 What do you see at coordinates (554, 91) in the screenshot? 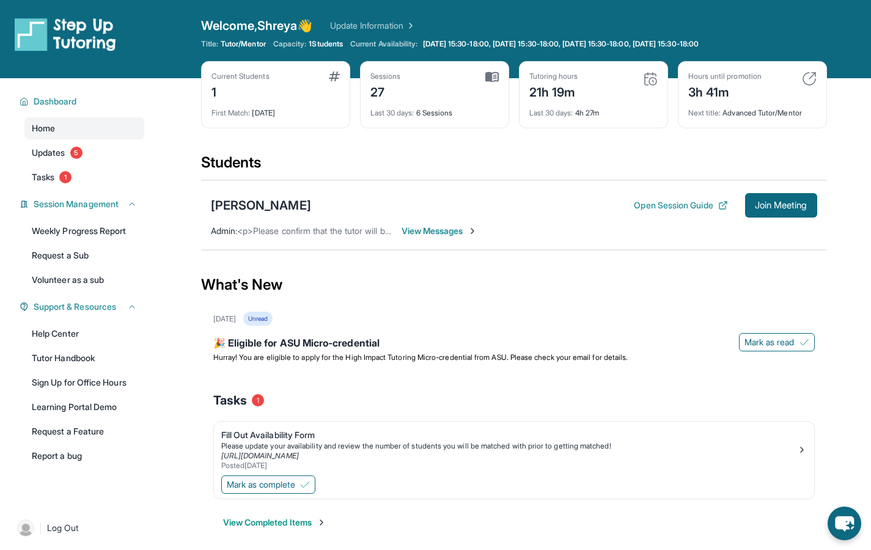
I see `div: 21h 19m` at bounding box center [554, 91].